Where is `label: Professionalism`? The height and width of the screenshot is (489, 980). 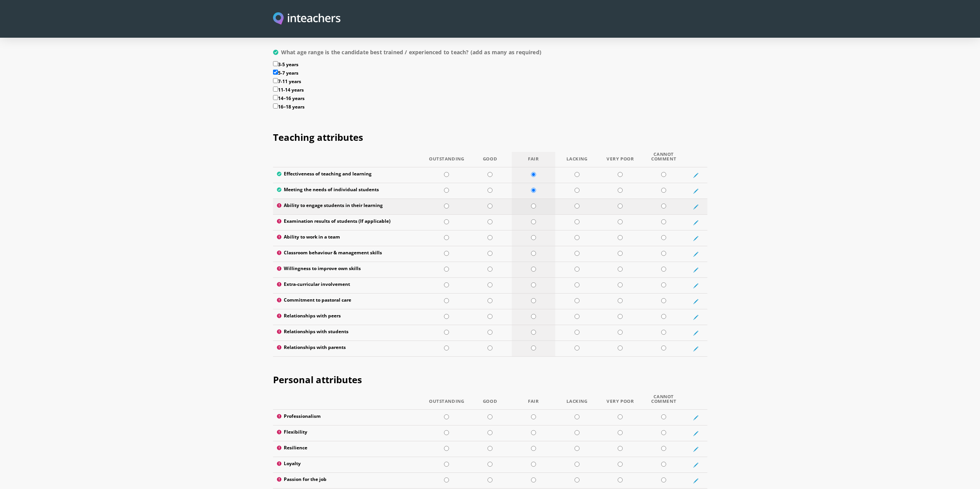 label: Professionalism is located at coordinates (349, 417).